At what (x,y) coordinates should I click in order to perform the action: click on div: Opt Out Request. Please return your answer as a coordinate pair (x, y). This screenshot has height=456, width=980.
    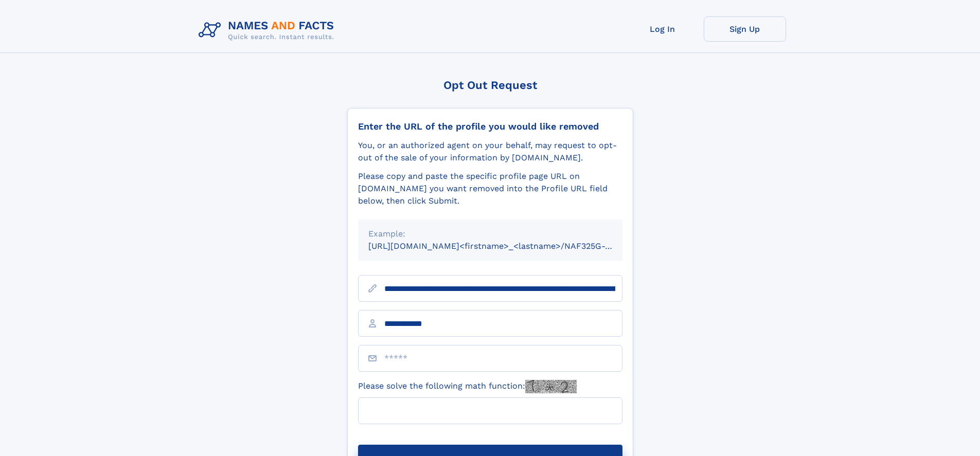
    Looking at the image, I should click on (490, 85).